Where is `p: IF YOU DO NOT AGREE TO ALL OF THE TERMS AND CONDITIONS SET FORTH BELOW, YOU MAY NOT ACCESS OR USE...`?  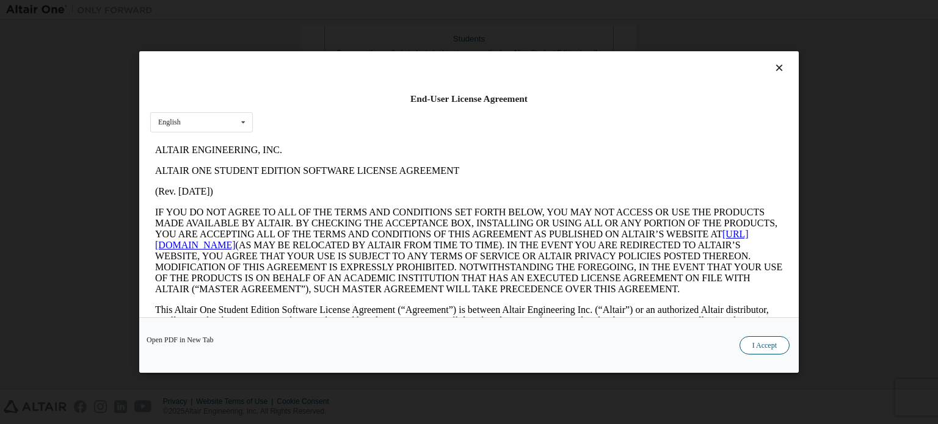
p: IF YOU DO NOT AGREE TO ALL OF THE TERMS AND CONDITIONS SET FORTH BELOW, YOU MAY NOT ACCESS OR USE... is located at coordinates (319, 111).